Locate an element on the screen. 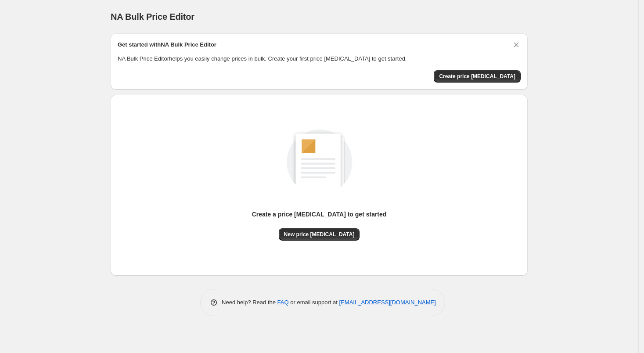  span: or email support at is located at coordinates (314, 302).